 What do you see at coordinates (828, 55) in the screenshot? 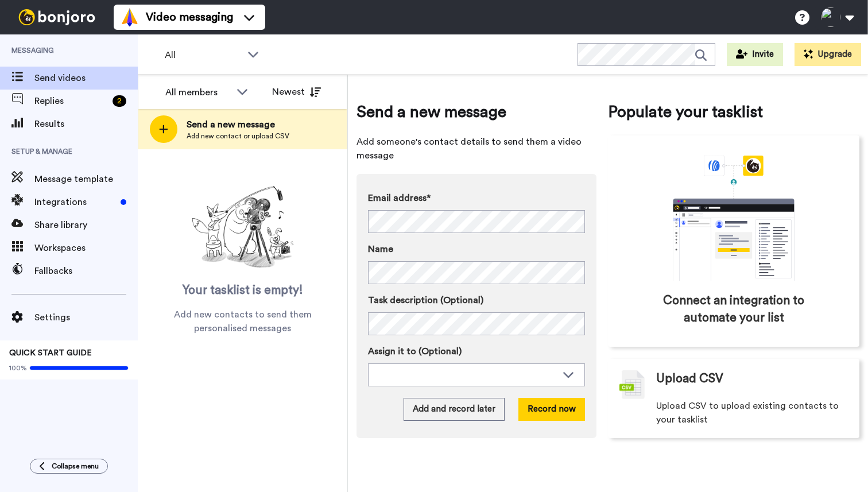
I see `button: Upgrade` at bounding box center [828, 55].